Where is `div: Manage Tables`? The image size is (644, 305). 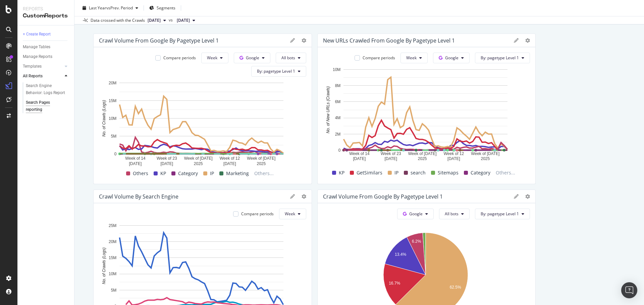 div: Manage Tables is located at coordinates (37, 47).